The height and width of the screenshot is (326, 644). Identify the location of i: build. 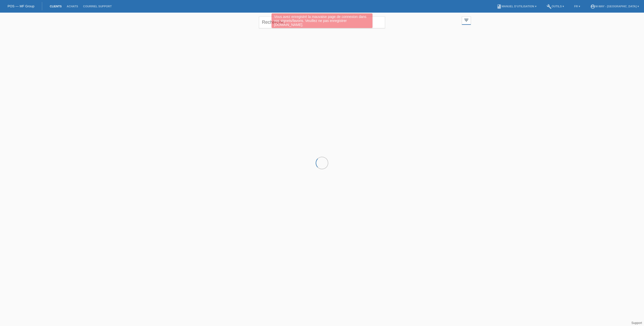
(549, 7).